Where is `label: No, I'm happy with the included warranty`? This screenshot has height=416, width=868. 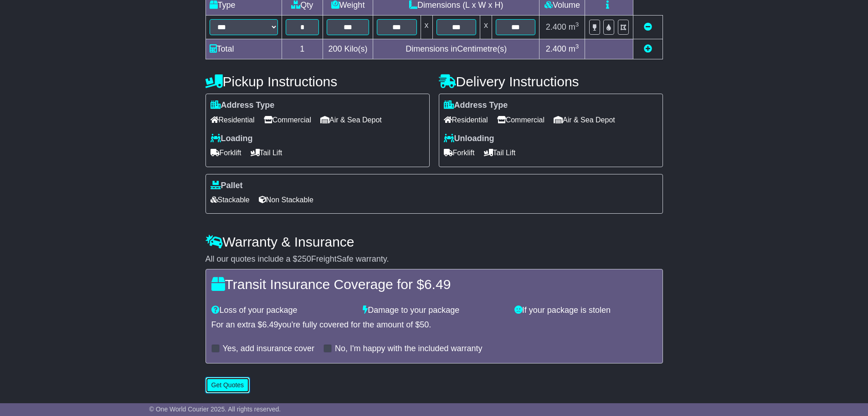
label: No, I'm happy with the included warranty is located at coordinates (409, 349).